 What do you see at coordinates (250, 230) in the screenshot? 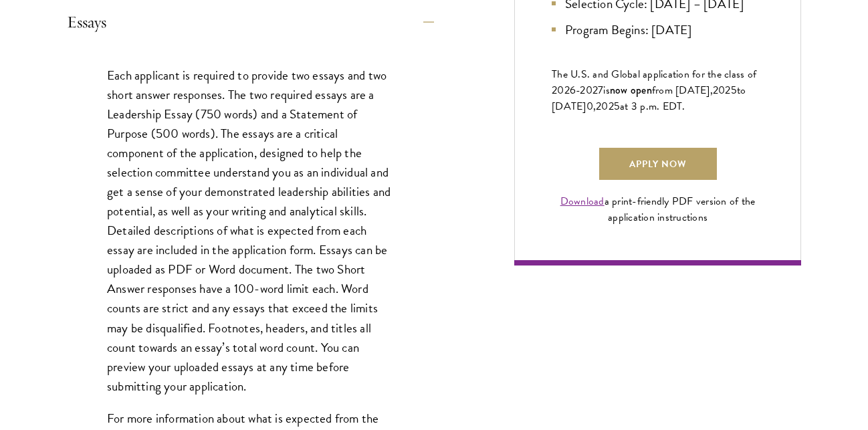
I see `p: Each applicant is required to provide two essays and two short answer responses. The two required...` at bounding box center [250, 230].